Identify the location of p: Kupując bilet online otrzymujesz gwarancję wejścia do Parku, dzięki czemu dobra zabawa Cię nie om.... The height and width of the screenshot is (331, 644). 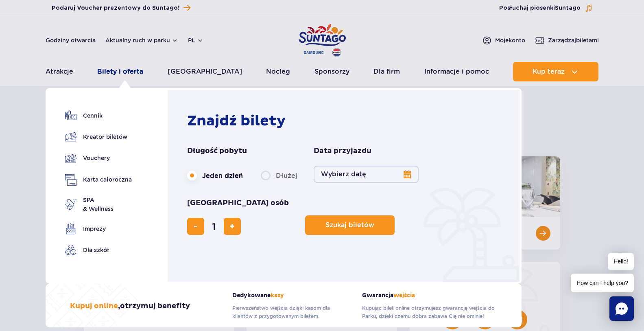
(430, 312).